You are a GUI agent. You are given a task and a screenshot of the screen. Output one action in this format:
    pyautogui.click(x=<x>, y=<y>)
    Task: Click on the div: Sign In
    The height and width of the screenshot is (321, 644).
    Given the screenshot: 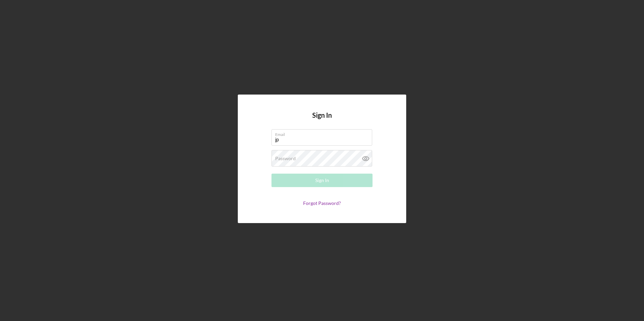 What is the action you would take?
    pyautogui.click(x=322, y=180)
    